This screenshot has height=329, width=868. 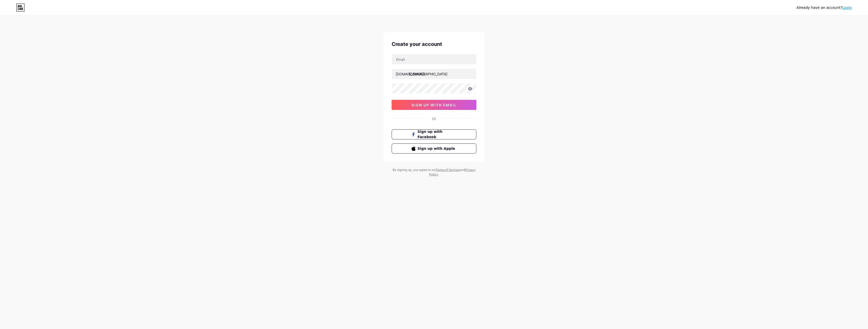 I want to click on div: Or, so click(x=434, y=118).